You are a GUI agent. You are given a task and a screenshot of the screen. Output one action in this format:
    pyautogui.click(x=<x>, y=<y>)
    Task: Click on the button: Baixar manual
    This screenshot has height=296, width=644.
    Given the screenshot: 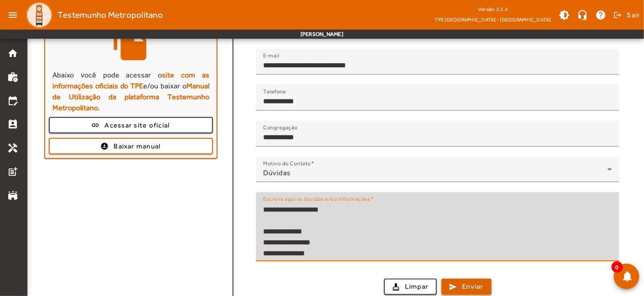 What is the action you would take?
    pyautogui.click(x=131, y=146)
    